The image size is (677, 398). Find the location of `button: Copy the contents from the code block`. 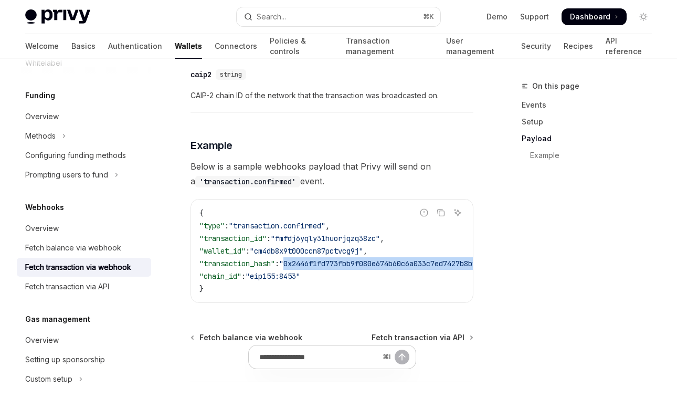

button: Copy the contents from the code block is located at coordinates (441, 212).